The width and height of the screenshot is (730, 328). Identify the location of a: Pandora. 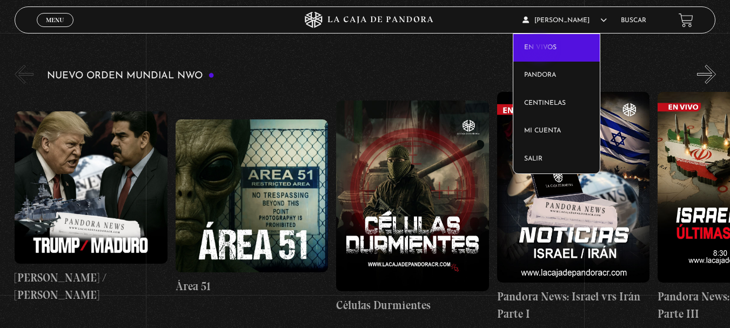
(556, 76).